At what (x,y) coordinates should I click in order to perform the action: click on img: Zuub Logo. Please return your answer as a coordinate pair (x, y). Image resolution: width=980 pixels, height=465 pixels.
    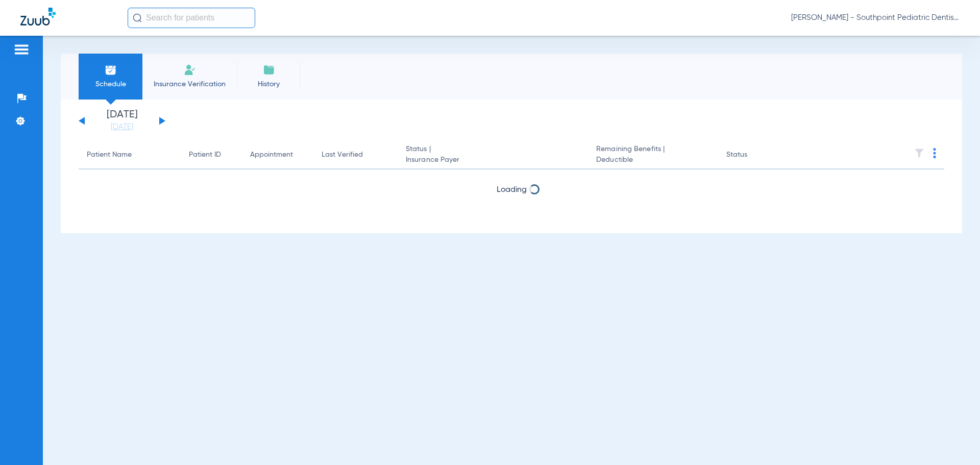
    Looking at the image, I should click on (38, 17).